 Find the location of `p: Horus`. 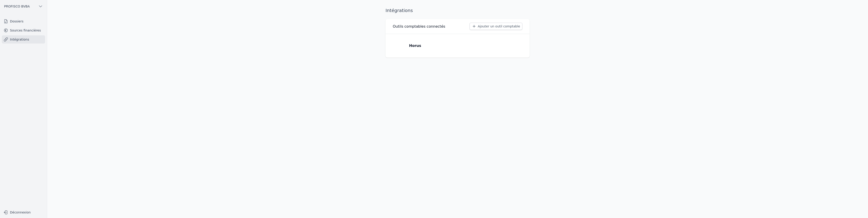

p: Horus is located at coordinates (415, 45).